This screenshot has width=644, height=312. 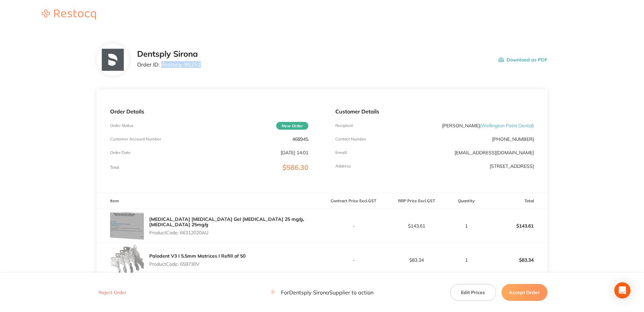 What do you see at coordinates (341, 153) in the screenshot?
I see `p: Emaill` at bounding box center [341, 153].